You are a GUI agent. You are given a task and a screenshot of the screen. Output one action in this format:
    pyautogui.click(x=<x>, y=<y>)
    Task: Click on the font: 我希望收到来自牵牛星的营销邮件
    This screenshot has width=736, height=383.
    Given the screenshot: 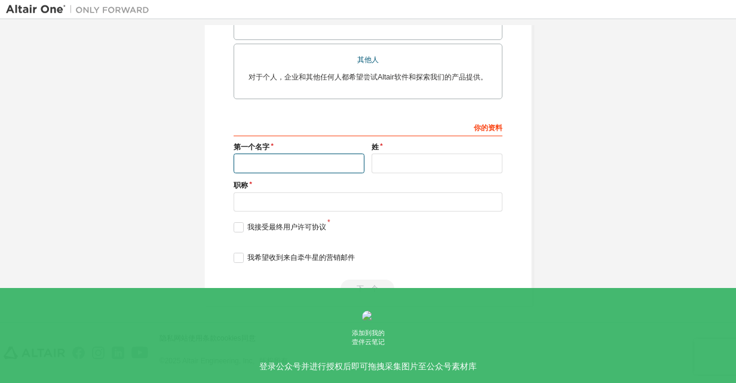 What is the action you would take?
    pyautogui.click(x=301, y=257)
    